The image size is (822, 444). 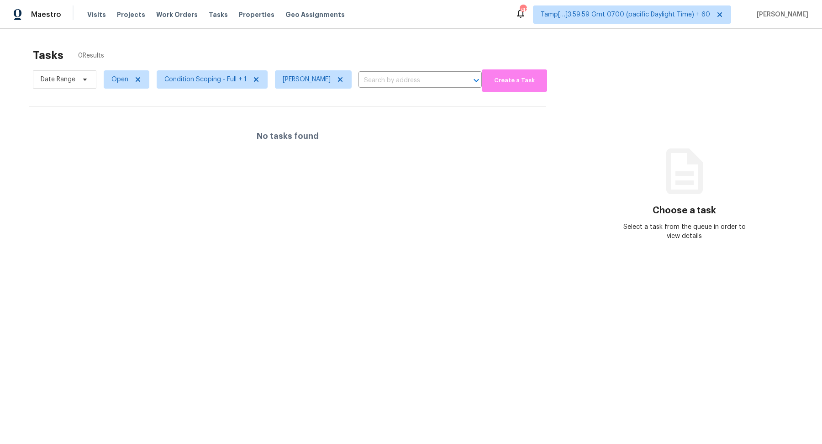 What do you see at coordinates (315, 15) in the screenshot?
I see `span: Geo Assignments` at bounding box center [315, 15].